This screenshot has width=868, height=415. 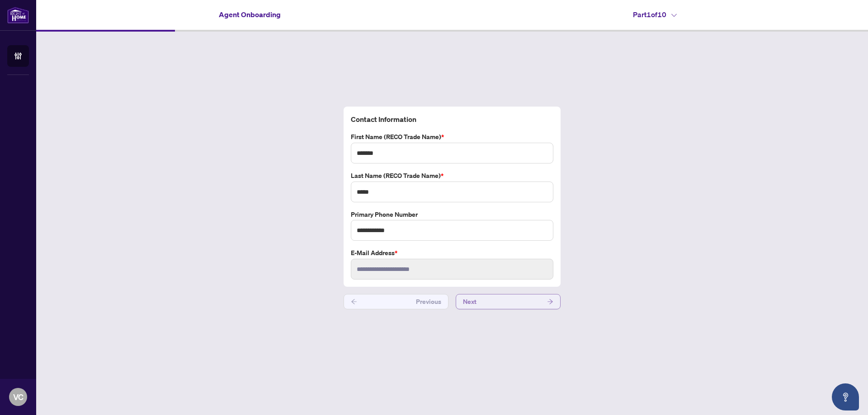 What do you see at coordinates (250, 15) in the screenshot?
I see `h4: Agent Onboarding` at bounding box center [250, 15].